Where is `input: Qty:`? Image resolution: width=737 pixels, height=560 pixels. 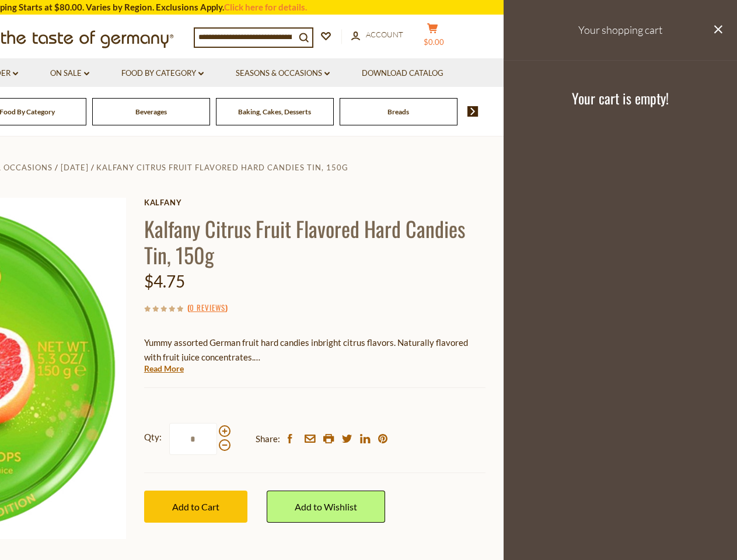 input: Qty: is located at coordinates (193, 439).